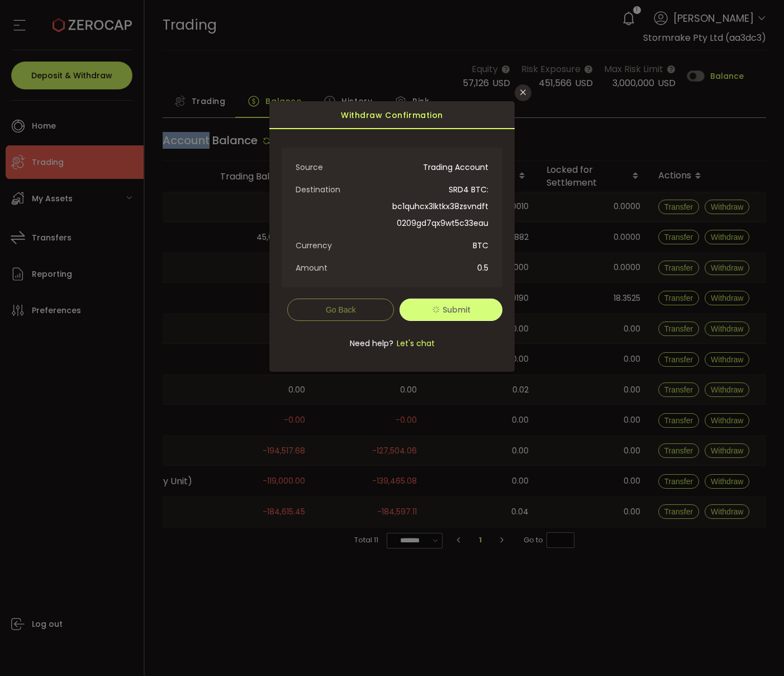 The image size is (784, 676). I want to click on div: dialog, so click(392, 237).